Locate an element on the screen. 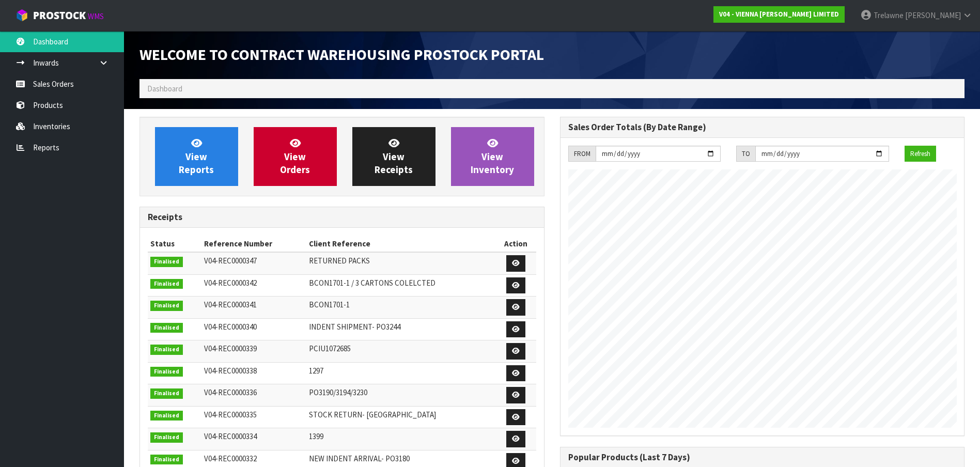  span: BCON1701-1 / 3 CARTONS COLELCTED is located at coordinates (372, 283).